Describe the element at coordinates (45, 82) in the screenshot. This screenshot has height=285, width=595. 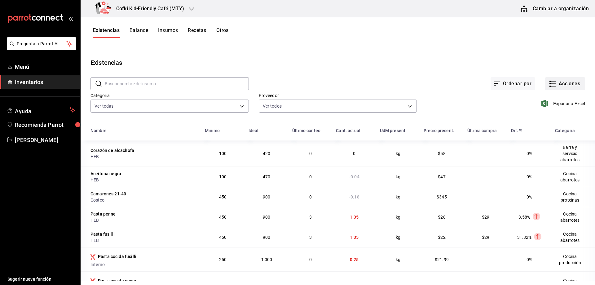
I see `span: Inventarios` at that location.